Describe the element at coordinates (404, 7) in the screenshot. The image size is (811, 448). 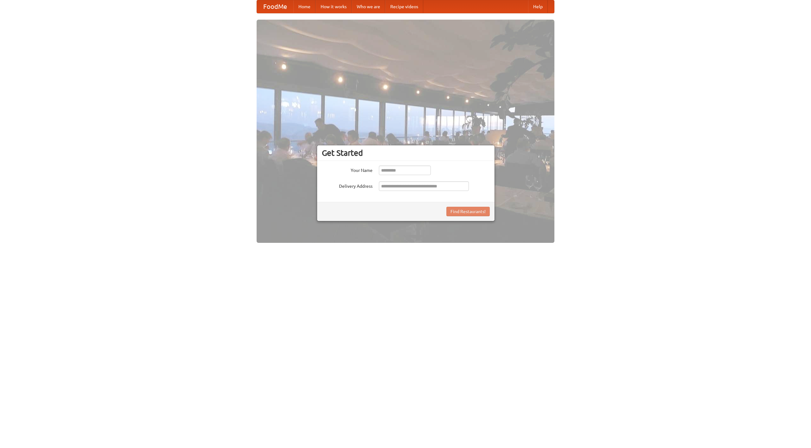
I see `a: Recipe videos` at that location.